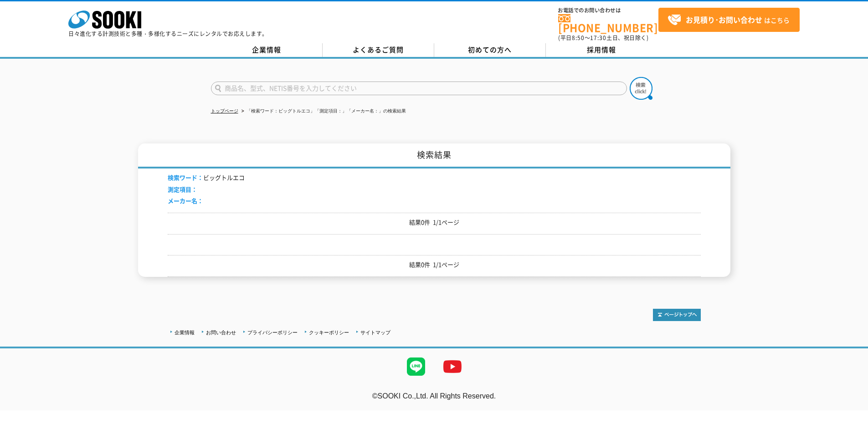 This screenshot has width=868, height=434. What do you see at coordinates (677, 314) in the screenshot?
I see `img: トップページへ` at bounding box center [677, 314].